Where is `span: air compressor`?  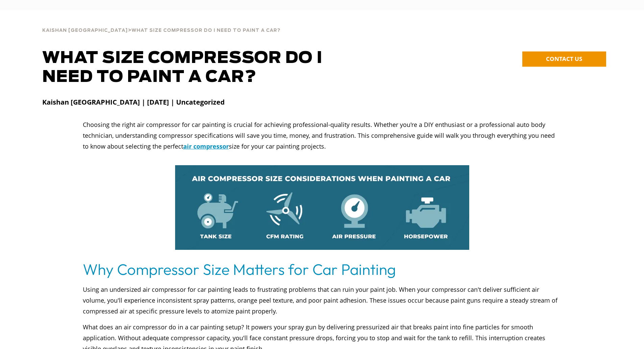 span: air compressor is located at coordinates (206, 146).